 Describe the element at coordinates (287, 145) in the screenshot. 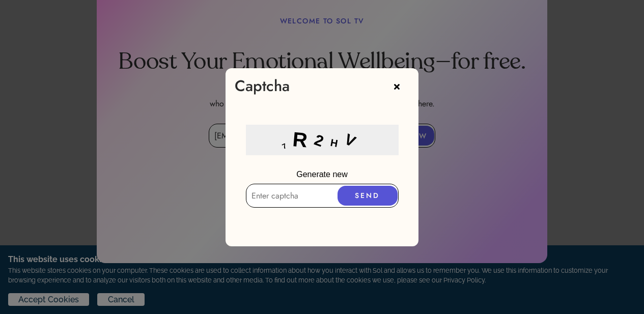

I see `div: 7` at that location.